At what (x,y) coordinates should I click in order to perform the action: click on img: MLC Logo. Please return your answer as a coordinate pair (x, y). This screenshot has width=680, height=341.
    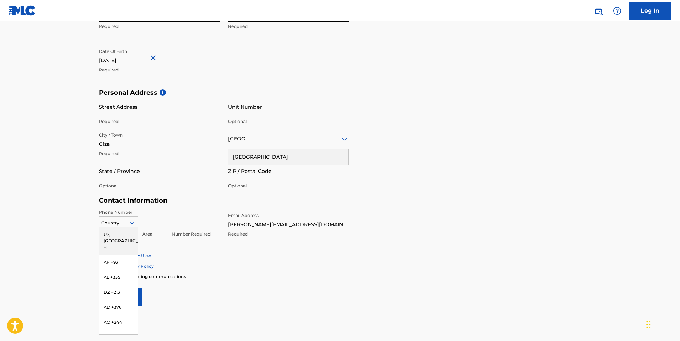
    Looking at the image, I should click on (22, 10).